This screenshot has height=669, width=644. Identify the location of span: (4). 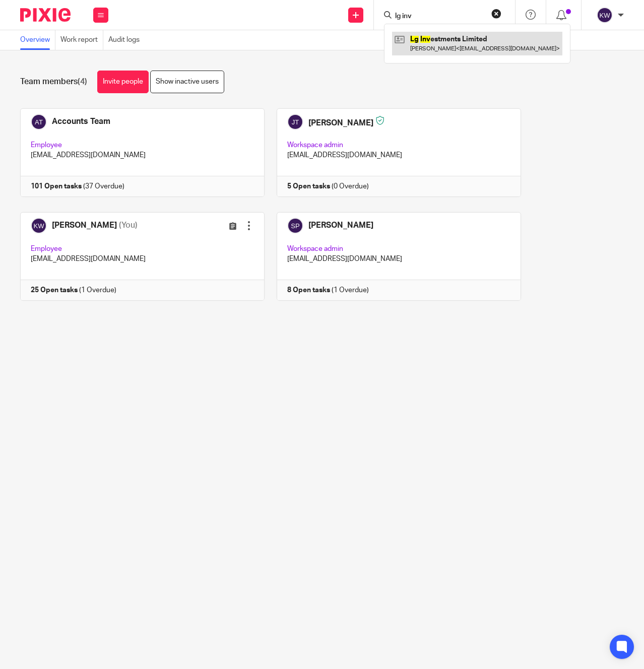
(82, 82).